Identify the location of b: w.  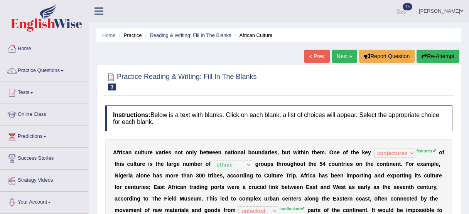
(210, 153).